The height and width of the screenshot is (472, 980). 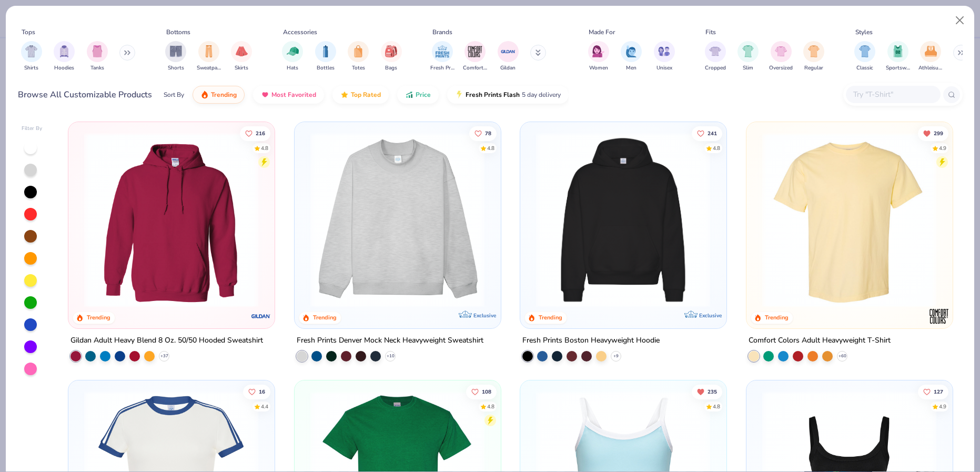 I want to click on div: filter for Slim, so click(x=748, y=57).